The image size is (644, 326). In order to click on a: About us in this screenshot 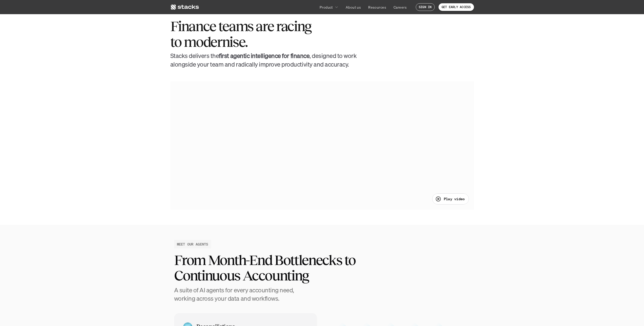, I will do `click(353, 7)`.